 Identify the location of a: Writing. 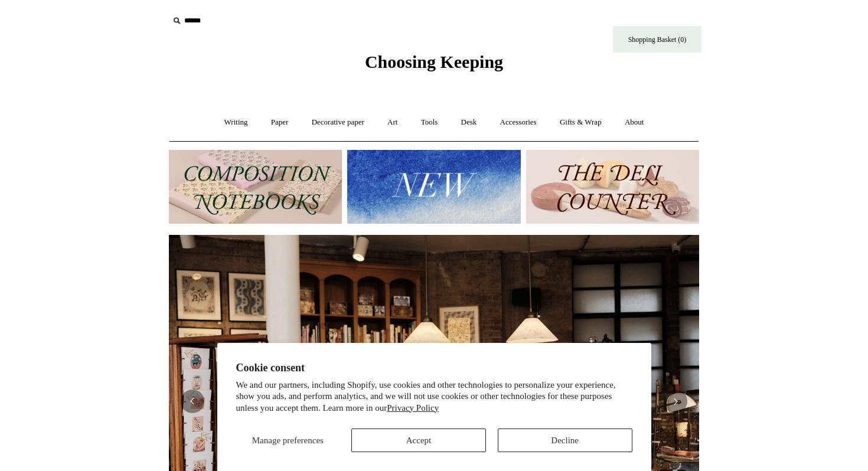
(236, 122).